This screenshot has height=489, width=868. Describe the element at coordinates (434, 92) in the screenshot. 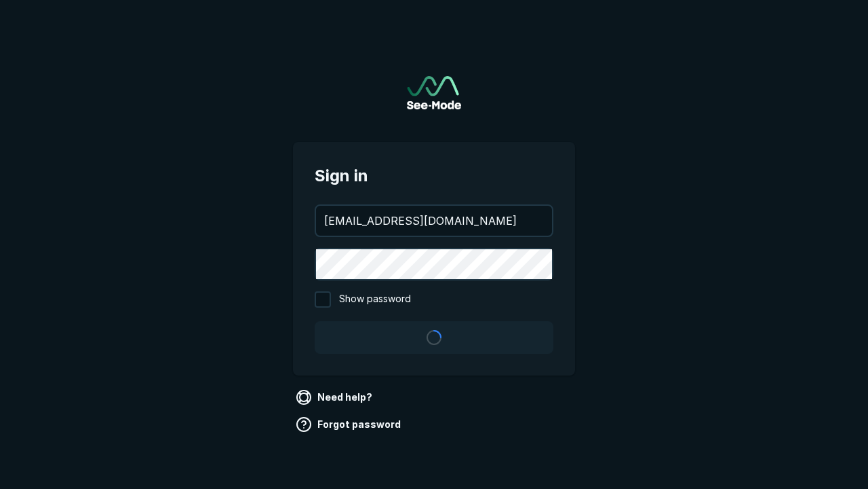

I see `img: See-Mode Logo` at that location.